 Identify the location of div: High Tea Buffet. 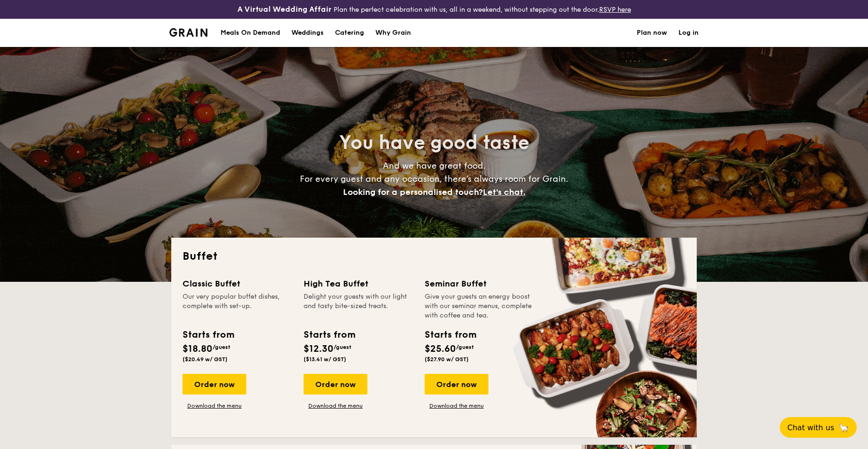
(358, 283).